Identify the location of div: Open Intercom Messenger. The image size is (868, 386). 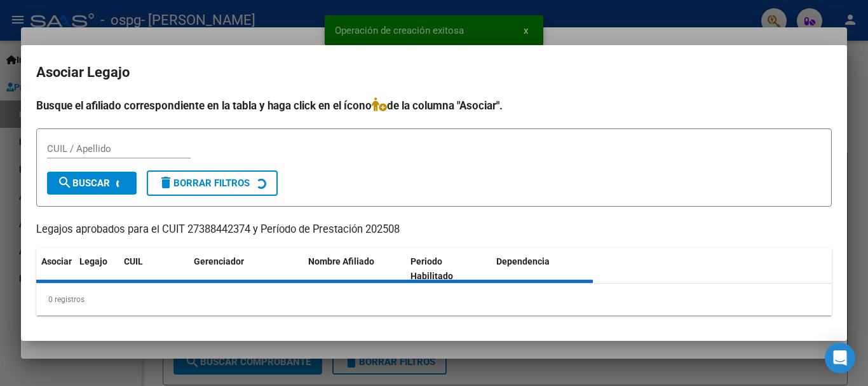
(840, 358).